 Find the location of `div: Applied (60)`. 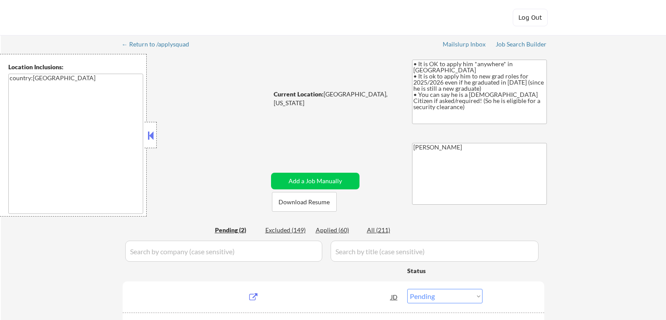

div: Applied (60) is located at coordinates (338, 230).